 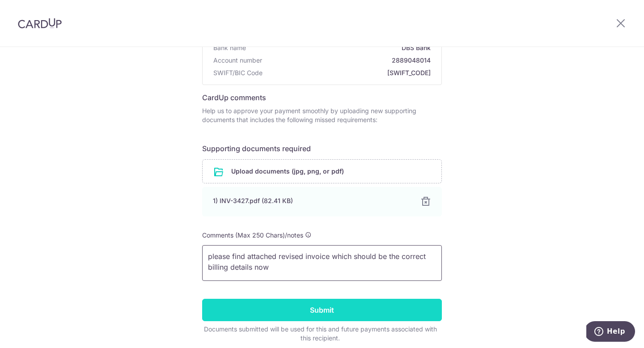 What do you see at coordinates (253, 235) in the screenshot?
I see `span: Comments (Max 250 Chars)/notes` at bounding box center [253, 235].